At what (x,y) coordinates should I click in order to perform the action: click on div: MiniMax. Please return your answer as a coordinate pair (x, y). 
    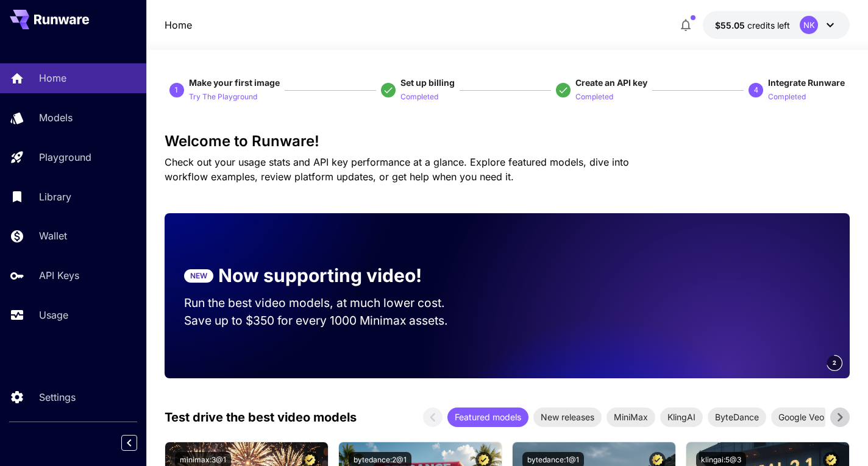
    Looking at the image, I should click on (631, 417).